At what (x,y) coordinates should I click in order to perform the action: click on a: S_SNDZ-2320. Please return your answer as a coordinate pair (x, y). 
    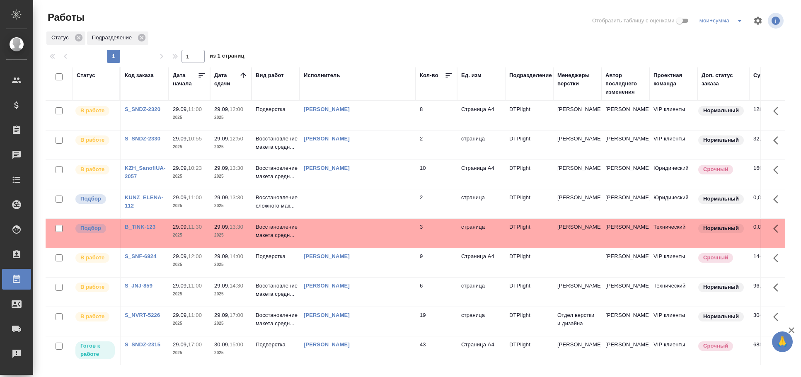
    Looking at the image, I should click on (142, 109).